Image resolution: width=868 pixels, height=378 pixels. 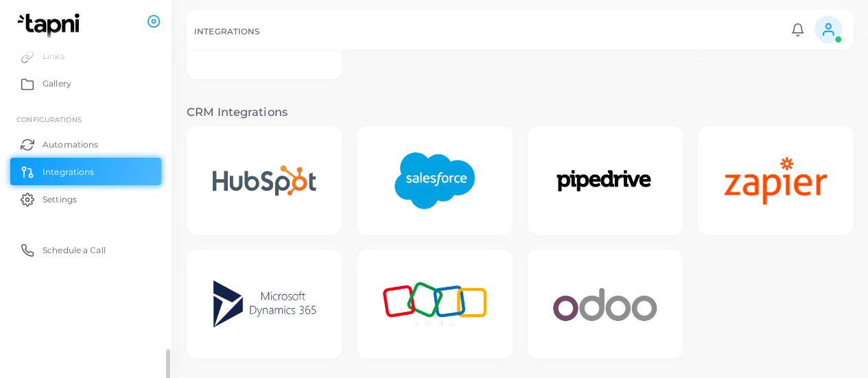 I want to click on span: Configurations, so click(x=49, y=119).